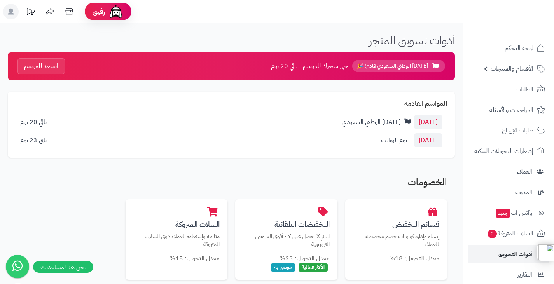  Describe the element at coordinates (177, 240) in the screenshot. I see `p: متابعة وإستعادة العملاء ذوي السلات المتروكة` at that location.